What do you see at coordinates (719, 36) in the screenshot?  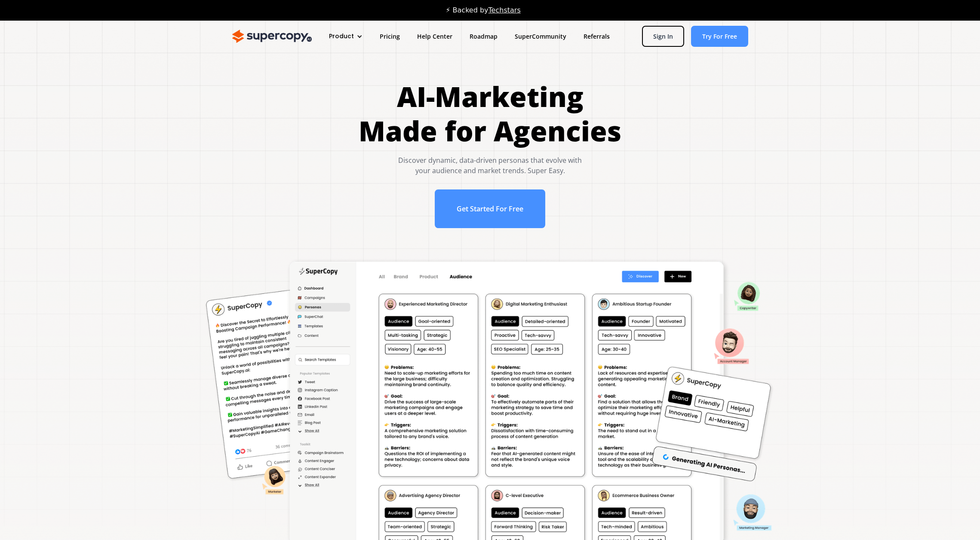 I see `a: Try For Free` at bounding box center [719, 36].